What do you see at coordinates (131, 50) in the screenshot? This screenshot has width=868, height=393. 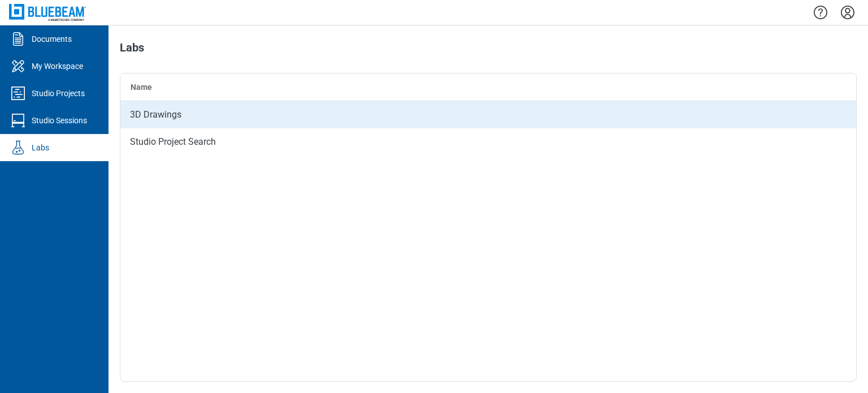 I see `h1: Labs` at bounding box center [131, 50].